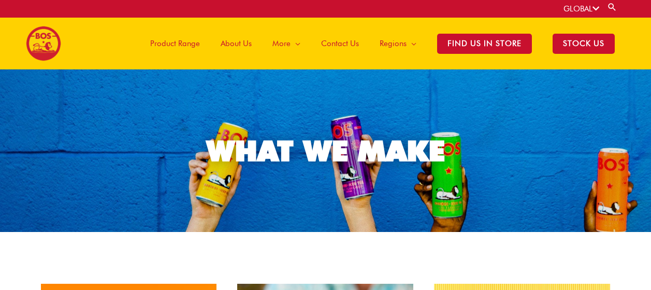 The height and width of the screenshot is (290, 651). Describe the element at coordinates (484, 44) in the screenshot. I see `span: Find Us in Store` at that location.